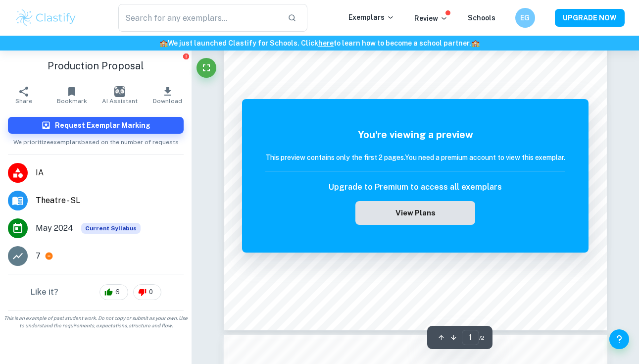 This screenshot has height=364, width=639. I want to click on span: IA, so click(110, 173).